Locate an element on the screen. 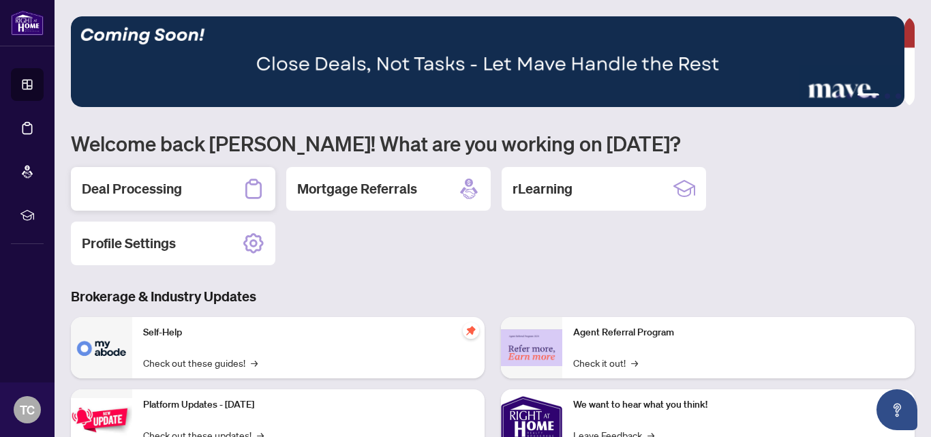  button: 3 is located at coordinates (868, 96).